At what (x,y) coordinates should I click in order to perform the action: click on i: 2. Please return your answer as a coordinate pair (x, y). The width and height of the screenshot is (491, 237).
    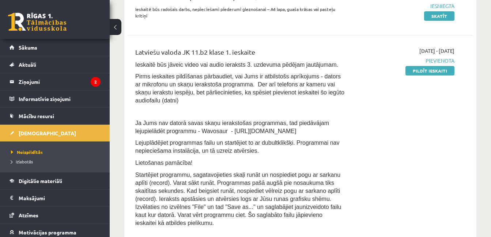
    Looking at the image, I should click on (95, 82).